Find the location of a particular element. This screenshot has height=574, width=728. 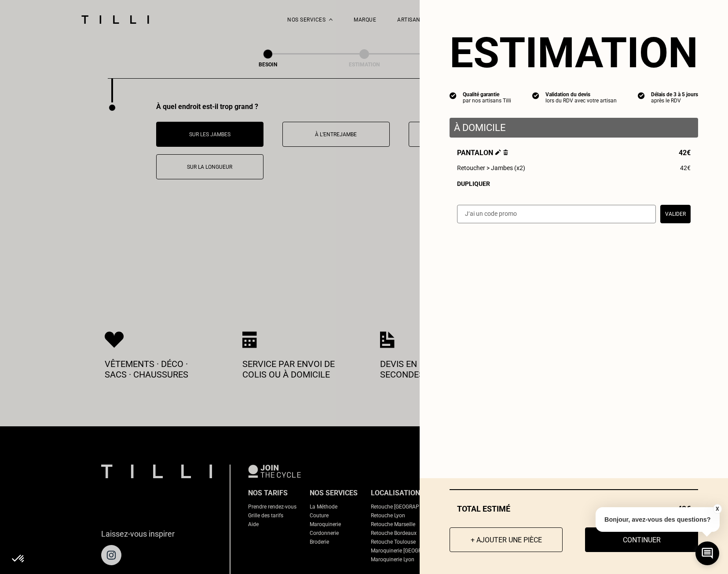

span: Retoucher > Jambes (x2) is located at coordinates (491, 168).